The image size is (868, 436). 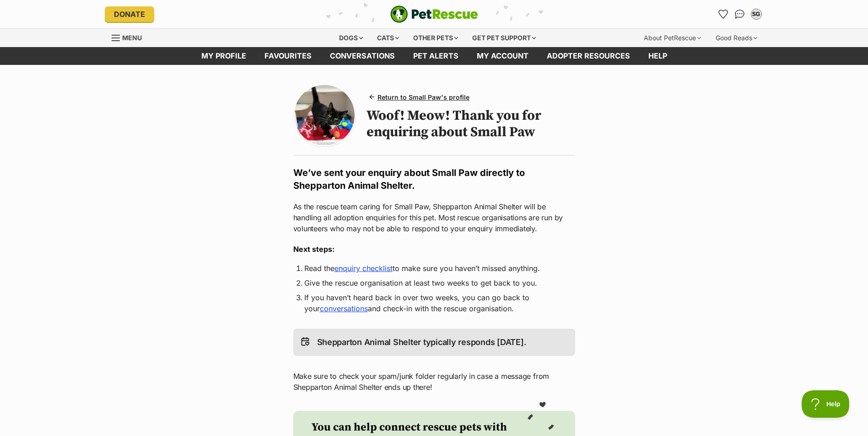 What do you see at coordinates (363, 269) in the screenshot?
I see `a: enquiry checklist` at bounding box center [363, 269].